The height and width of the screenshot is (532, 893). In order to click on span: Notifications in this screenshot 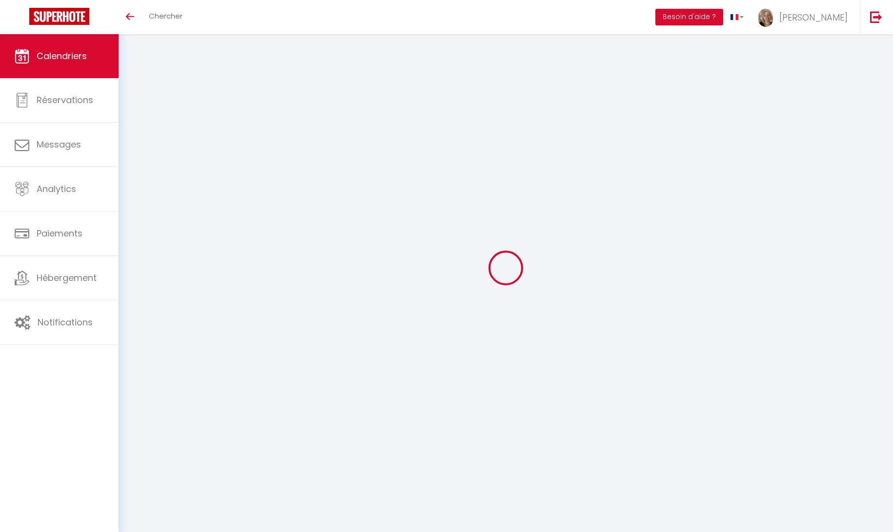, I will do `click(65, 322)`.